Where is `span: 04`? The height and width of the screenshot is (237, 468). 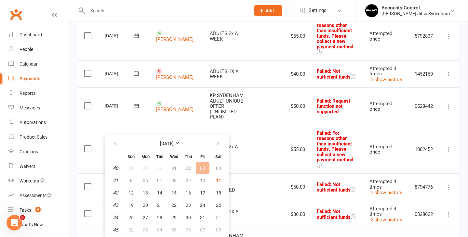 span: 04 is located at coordinates (160, 230).